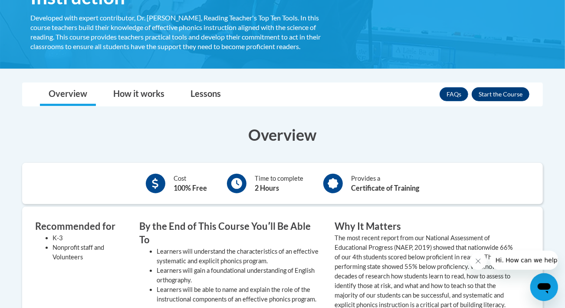  What do you see at coordinates (385, 183) in the screenshot?
I see `div: Provides a` at bounding box center [385, 183].